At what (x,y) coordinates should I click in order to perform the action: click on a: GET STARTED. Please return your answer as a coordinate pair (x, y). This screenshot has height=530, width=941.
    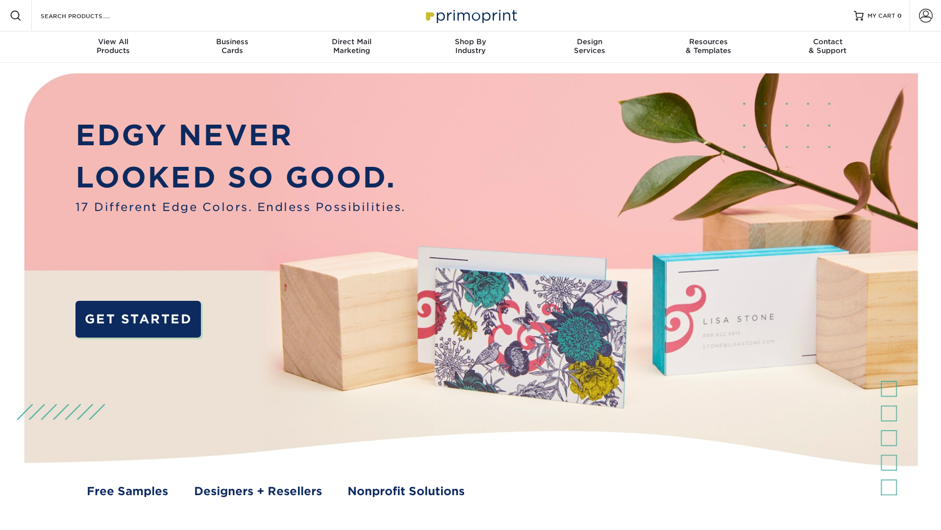
    Looking at the image, I should click on (138, 319).